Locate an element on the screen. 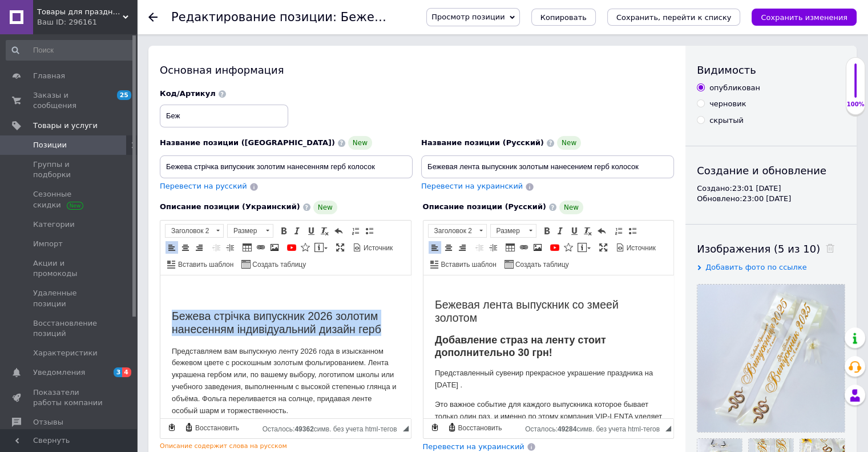 This screenshot has height=452, width=868. div: Изображения (5 из 10) is located at coordinates (771, 248).